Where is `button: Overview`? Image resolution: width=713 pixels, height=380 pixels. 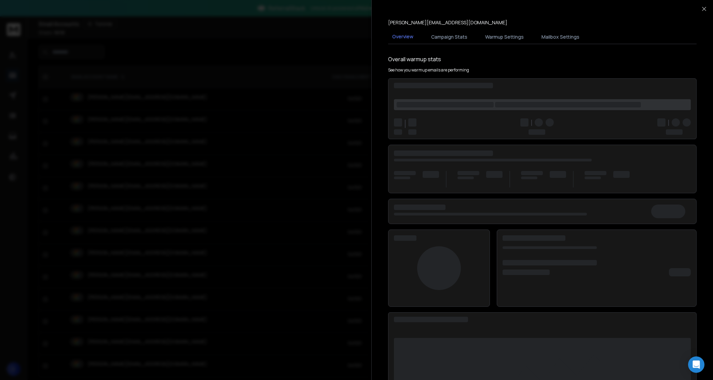
button: Overview is located at coordinates (403, 37).